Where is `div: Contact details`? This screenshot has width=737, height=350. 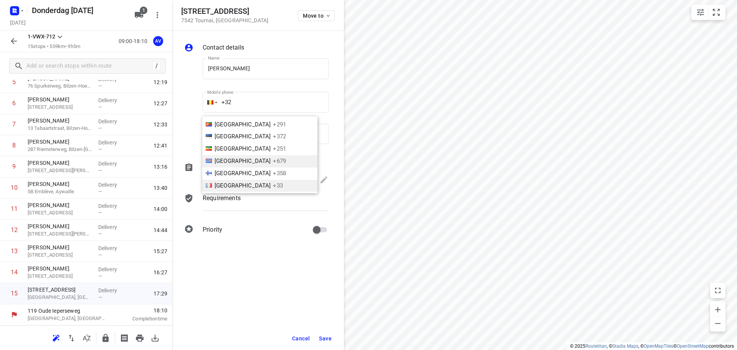 div: Contact details is located at coordinates (257, 48).